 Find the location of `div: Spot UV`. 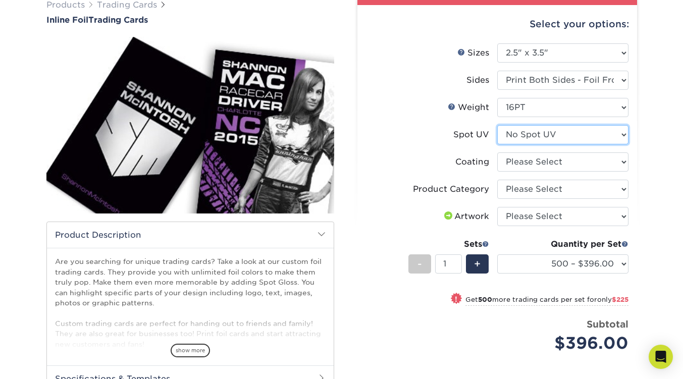

div: Spot UV is located at coordinates (471, 135).